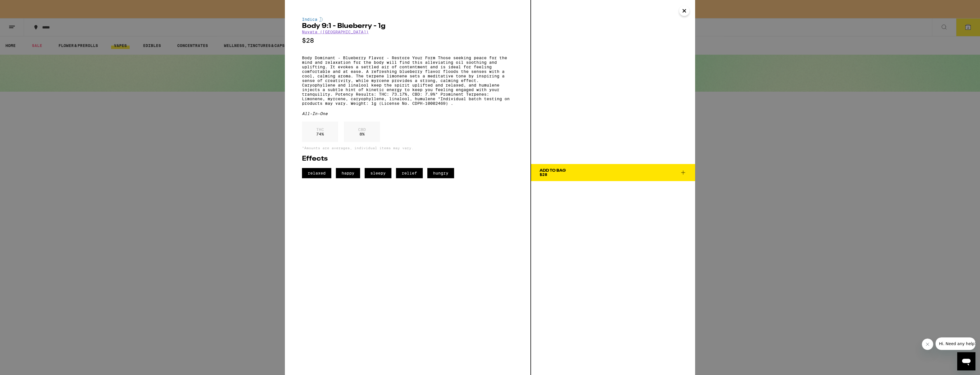  Describe the element at coordinates (320, 131) in the screenshot. I see `div: 74 %` at that location.